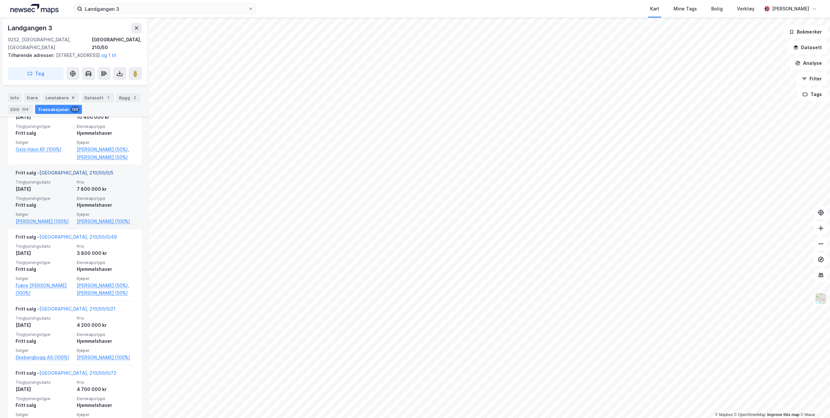 The width and height of the screenshot is (830, 418). I want to click on a: Oslo Havn KF (100%), so click(44, 149).